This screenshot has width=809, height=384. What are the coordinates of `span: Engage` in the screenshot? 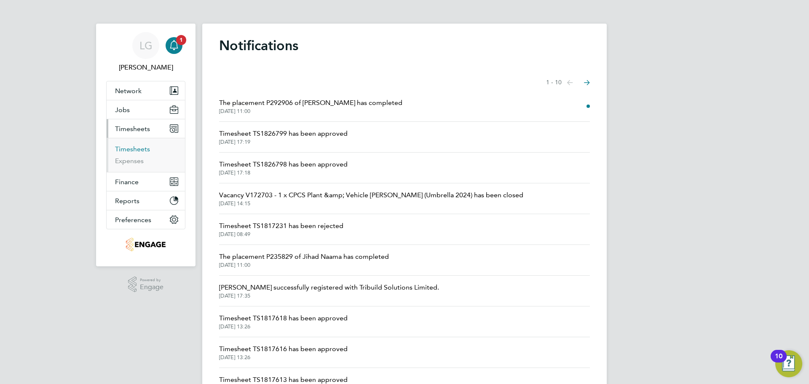 It's located at (152, 287).